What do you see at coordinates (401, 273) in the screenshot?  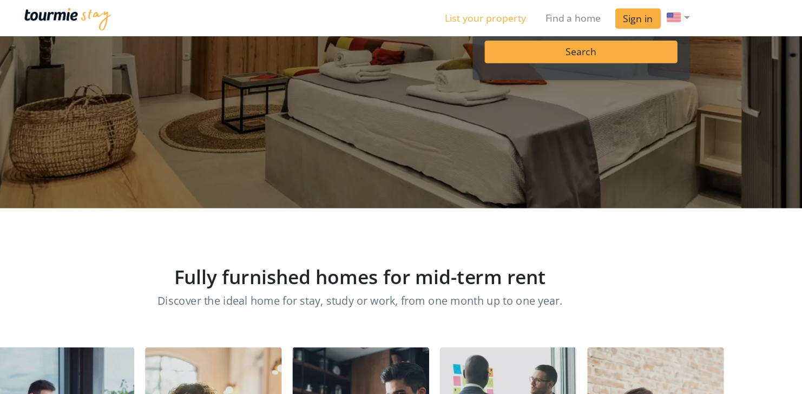 I see `p: Discover the ideal home for stay, study or work, from one month up to one year.` at bounding box center [401, 273].